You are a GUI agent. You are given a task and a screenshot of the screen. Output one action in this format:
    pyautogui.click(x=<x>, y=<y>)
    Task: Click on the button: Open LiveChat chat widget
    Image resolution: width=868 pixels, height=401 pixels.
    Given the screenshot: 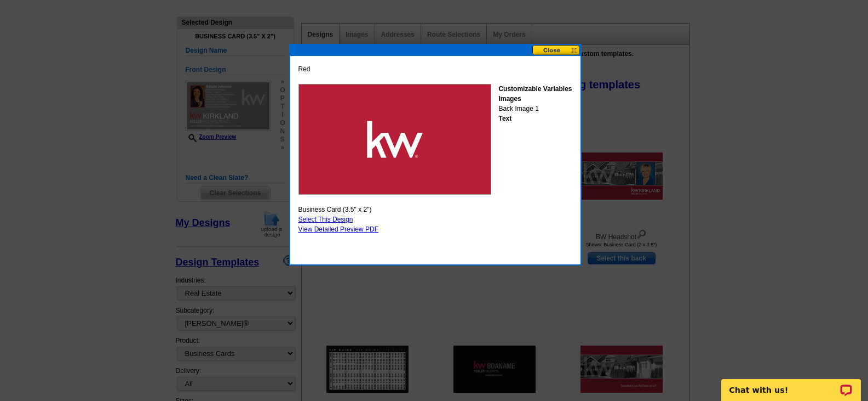 What is the action you would take?
    pyautogui.click(x=133, y=24)
    